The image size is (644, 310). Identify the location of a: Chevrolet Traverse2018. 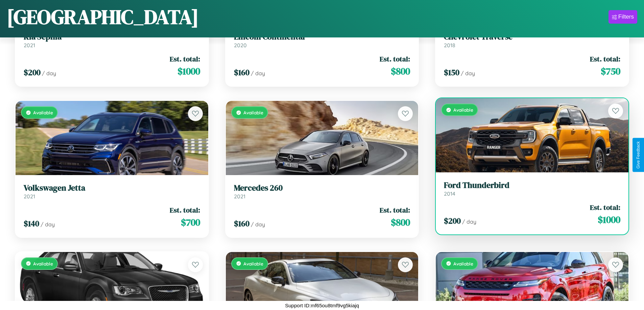
(532, 40).